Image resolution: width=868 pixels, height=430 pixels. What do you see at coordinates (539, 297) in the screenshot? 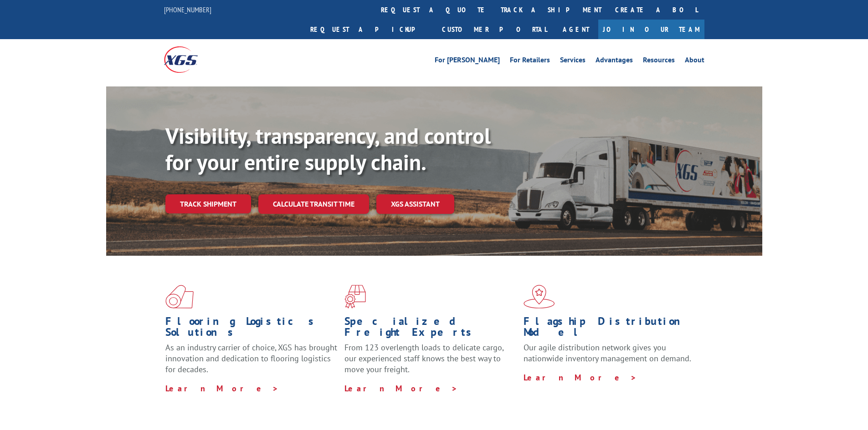
I see `img: xgs-icon-flagship-distribution-model-red` at bounding box center [539, 297].